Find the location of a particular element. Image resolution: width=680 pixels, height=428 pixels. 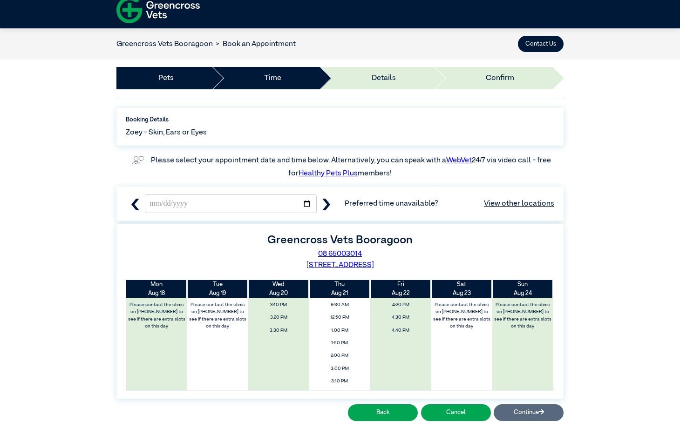

span: 3:00 PM is located at coordinates (339, 369).